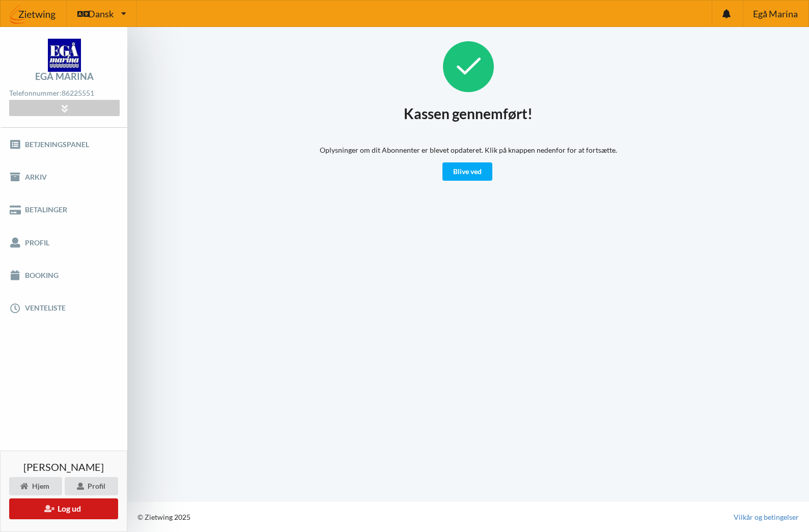  Describe the element at coordinates (775, 14) in the screenshot. I see `span: Egå Marina` at that location.